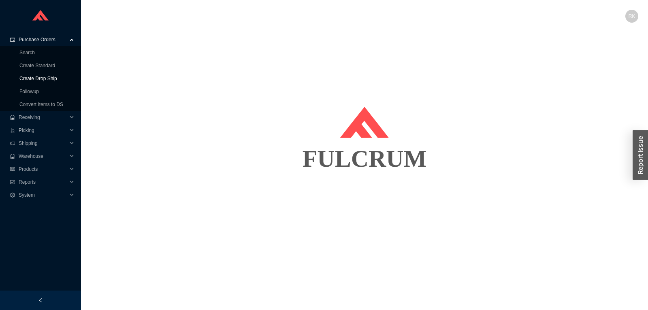 Image resolution: width=648 pixels, height=310 pixels. Describe the element at coordinates (43, 130) in the screenshot. I see `span: Picking` at that location.